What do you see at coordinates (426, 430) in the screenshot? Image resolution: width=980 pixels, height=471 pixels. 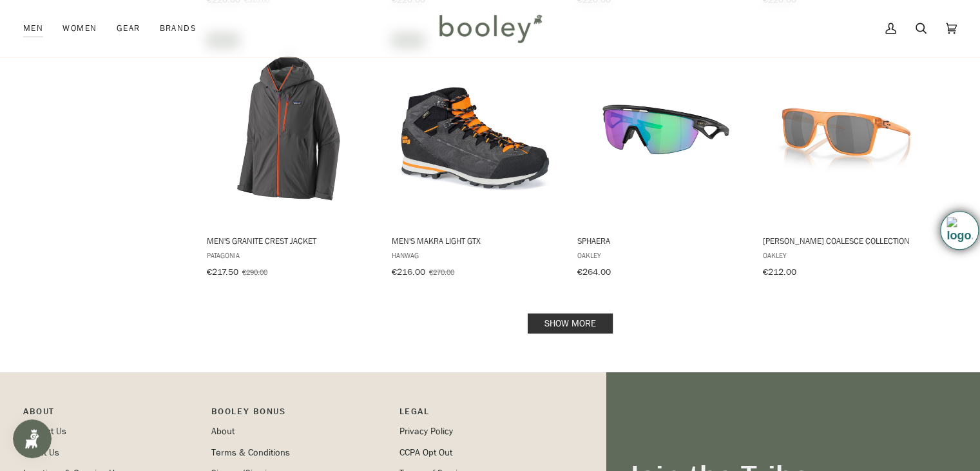 I see `a: Privacy Policy` at bounding box center [426, 430].